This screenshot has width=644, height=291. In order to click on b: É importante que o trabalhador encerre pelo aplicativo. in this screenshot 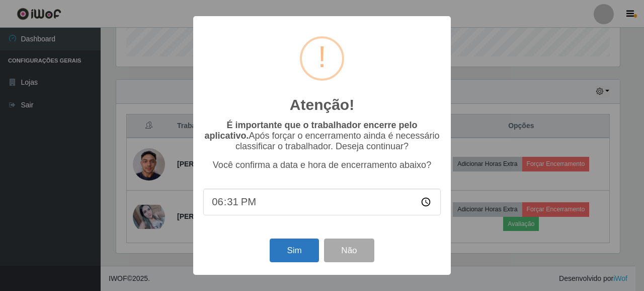, I will do `click(311, 130)`.